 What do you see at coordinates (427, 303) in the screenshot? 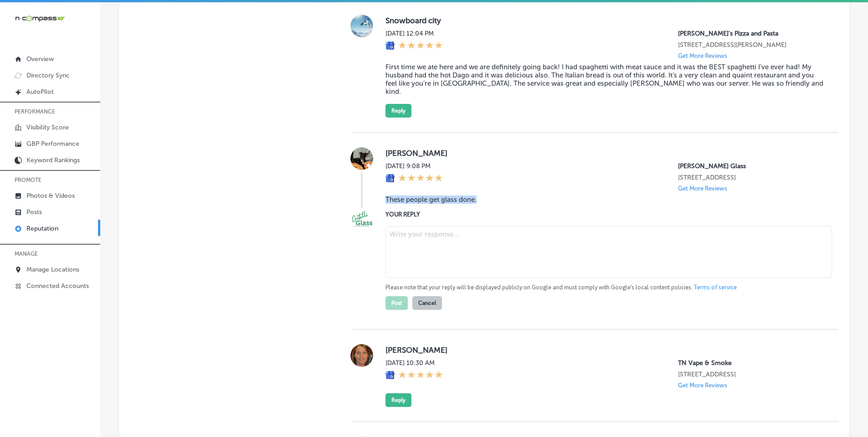
I see `button: Cancel` at bounding box center [427, 303].